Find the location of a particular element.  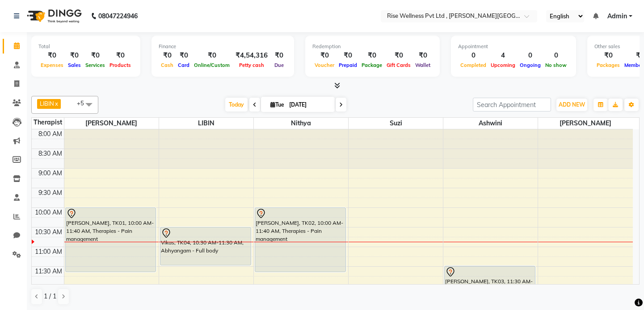

div: ₹4,54,316 is located at coordinates (251, 55).